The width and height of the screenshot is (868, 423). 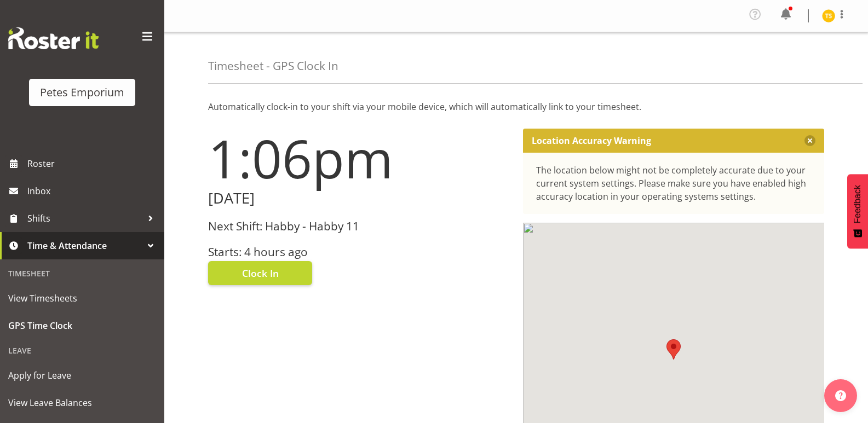 What do you see at coordinates (840, 396) in the screenshot?
I see `img: help-xxl-2.png` at bounding box center [840, 396].